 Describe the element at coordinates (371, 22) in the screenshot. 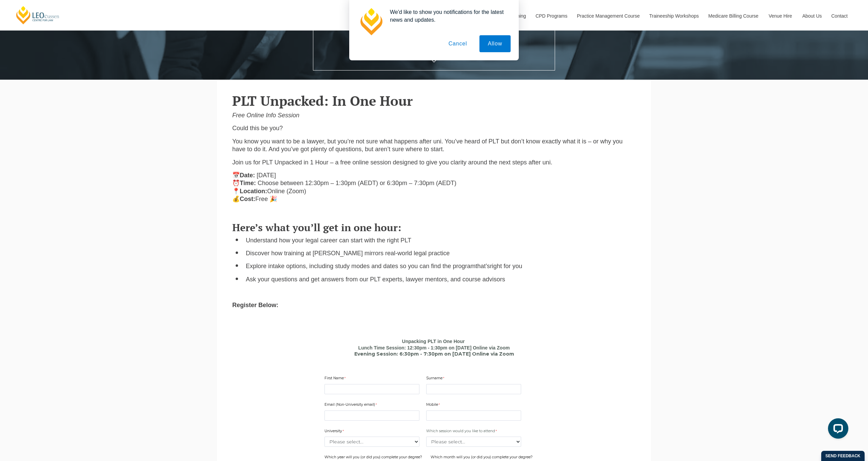

I see `img: notification icon` at that location.